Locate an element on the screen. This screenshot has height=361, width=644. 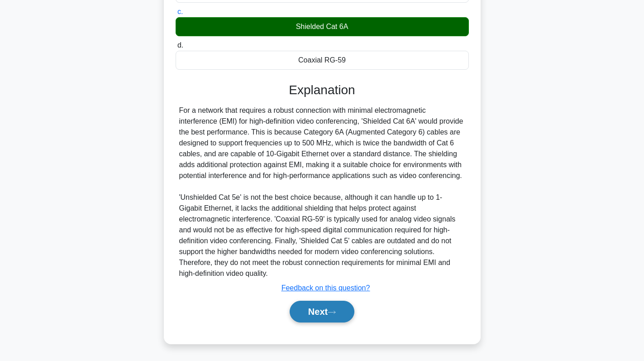
div: For a network that requires a robust connection with minimal electromagnetic interference (EMI) f... is located at coordinates (322, 192).